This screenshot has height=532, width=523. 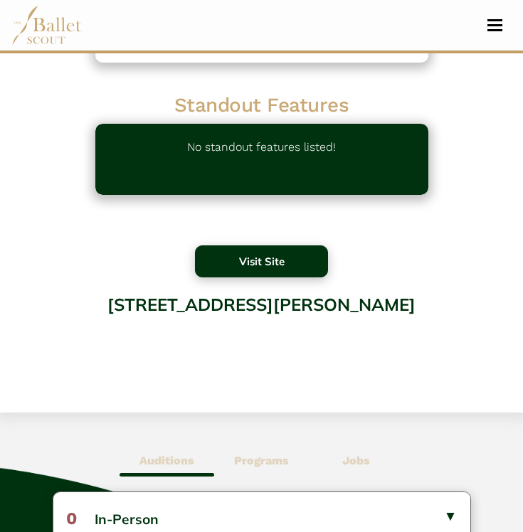 What do you see at coordinates (356, 460) in the screenshot?
I see `b: Jobs` at bounding box center [356, 460].